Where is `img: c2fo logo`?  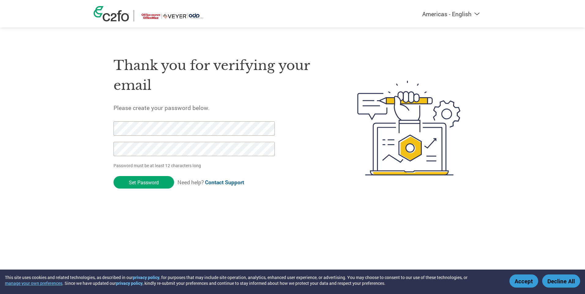 img: c2fo logo is located at coordinates (111, 14).